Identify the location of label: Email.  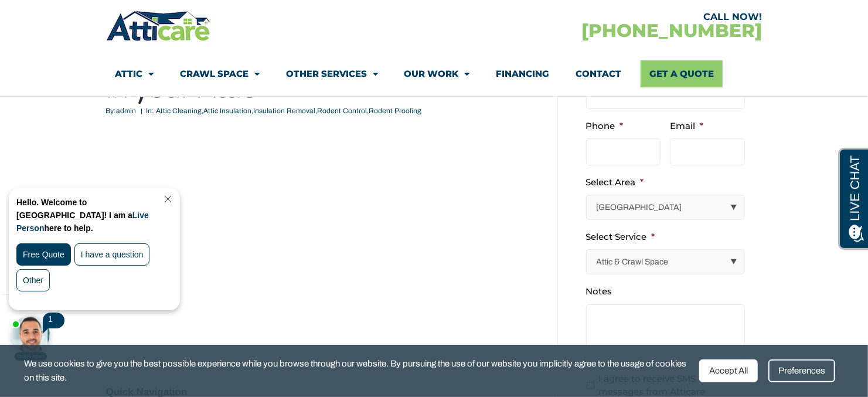
(686, 126).